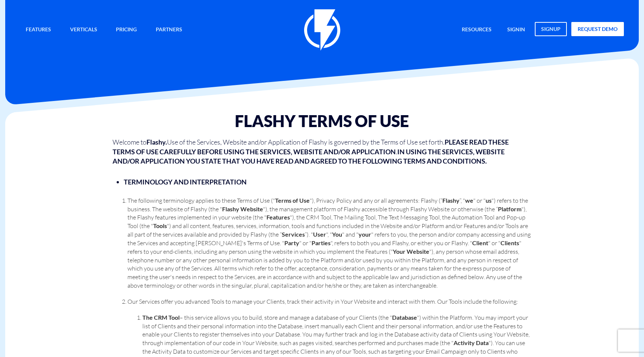  Describe the element at coordinates (324, 268) in the screenshot. I see `span: "), any person whose email address, telephone number or any other personal information is added b...` at that location.